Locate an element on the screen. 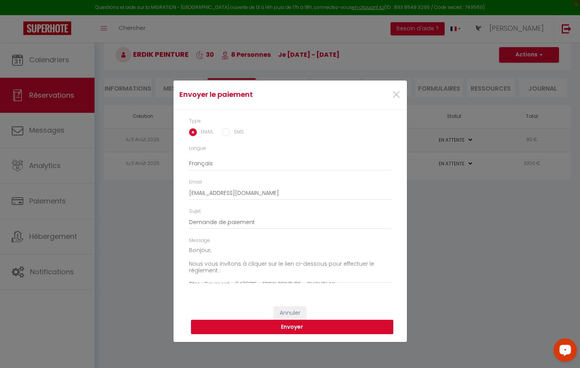  label: Langue is located at coordinates (198, 148).